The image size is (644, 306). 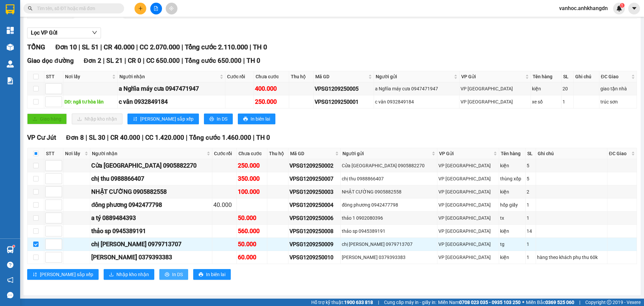 What do you see at coordinates (151, 192) in the screenshot?
I see `div: NHẬT CƯỜNG 0905882558` at bounding box center [151, 192].